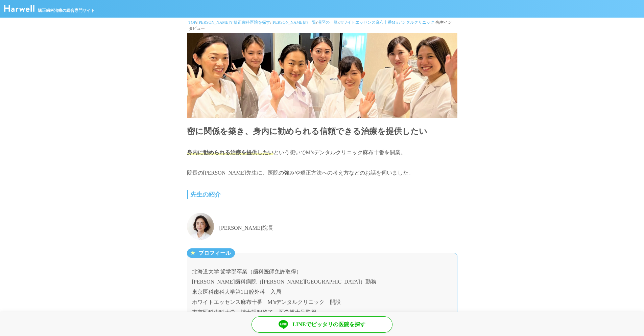  What do you see at coordinates (200, 226) in the screenshot?
I see `img: 歯科医師_川﨑万知子先生` at bounding box center [200, 226].